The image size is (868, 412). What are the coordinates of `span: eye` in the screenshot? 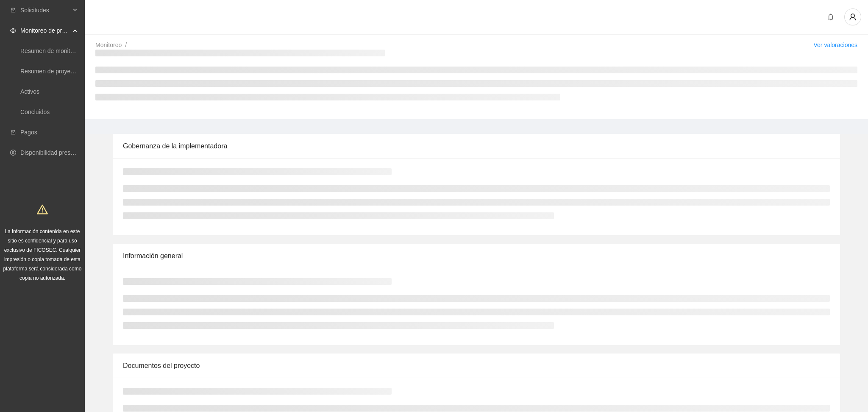 It's located at (13, 30).